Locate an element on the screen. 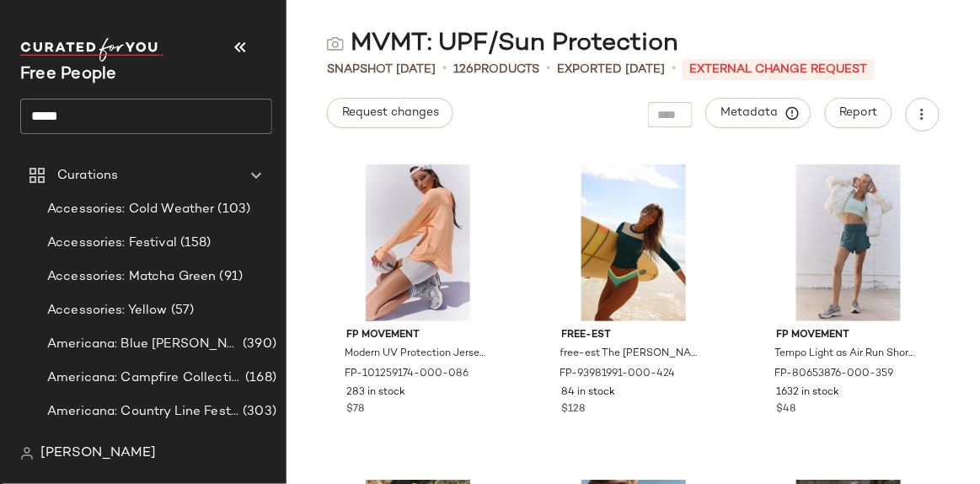 This screenshot has height=484, width=980. span: 84 in stock is located at coordinates (589, 393).